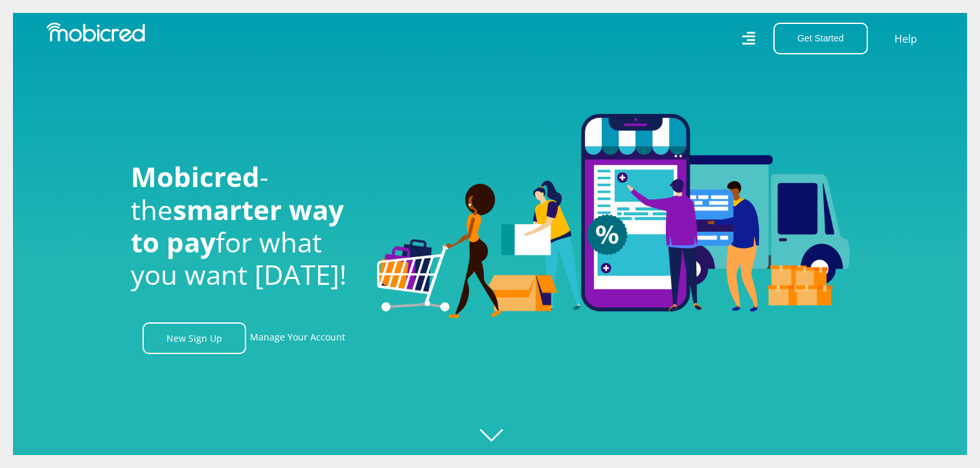 The height and width of the screenshot is (468, 980). Describe the element at coordinates (96, 32) in the screenshot. I see `img: Mobicred` at that location.